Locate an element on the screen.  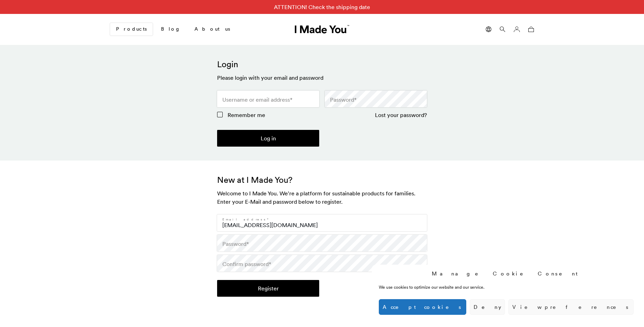
span: Remember me is located at coordinates (246, 115).